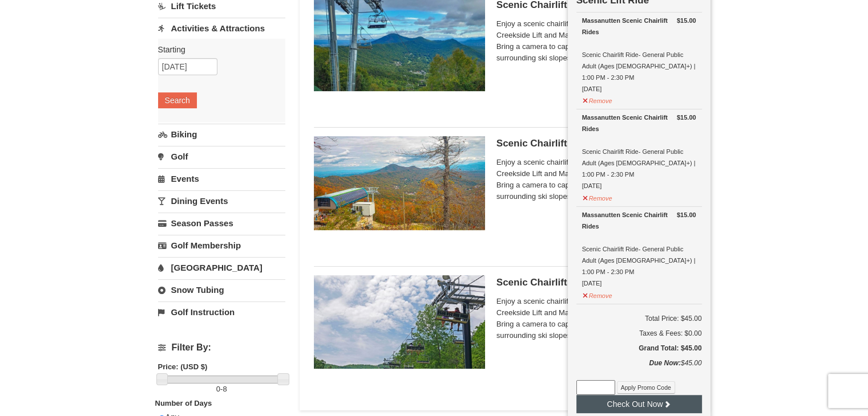 This screenshot has width=868, height=416. What do you see at coordinates (597, 283) in the screenshot?
I see `h5: Scenic Chairlift Ride | 1:00 PM - 2:30 PM` at bounding box center [597, 283].